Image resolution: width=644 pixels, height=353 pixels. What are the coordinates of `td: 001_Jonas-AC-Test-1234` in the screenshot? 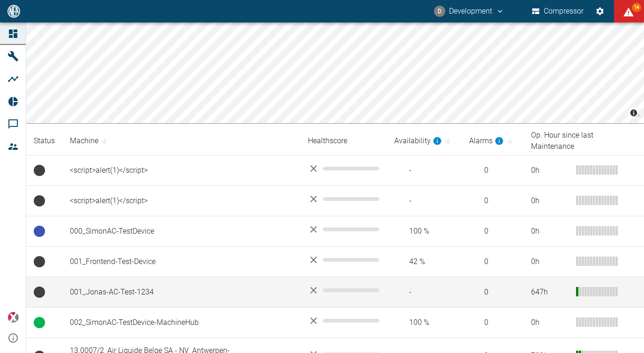 It's located at (181, 292).